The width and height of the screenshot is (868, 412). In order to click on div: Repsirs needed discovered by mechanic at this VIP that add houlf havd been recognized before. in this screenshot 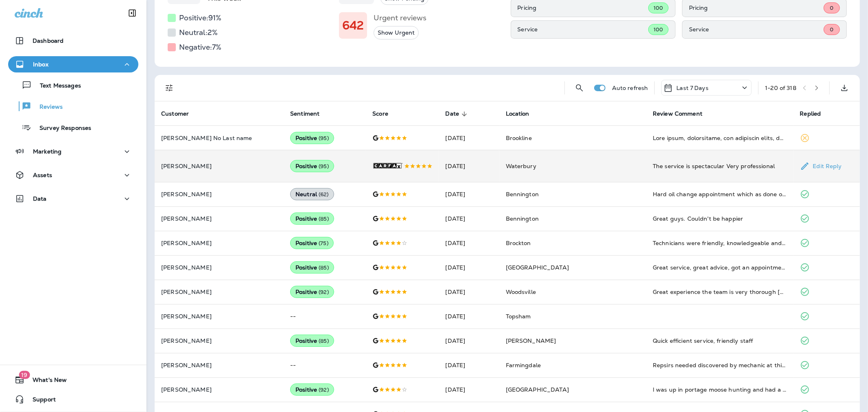, I will do `click(720, 366)`.